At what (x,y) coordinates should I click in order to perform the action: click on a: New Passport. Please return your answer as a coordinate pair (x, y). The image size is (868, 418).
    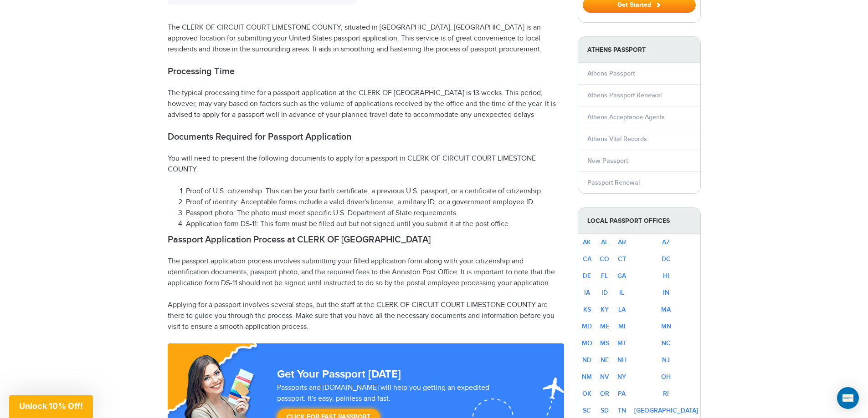
    Looking at the image, I should click on (607, 160).